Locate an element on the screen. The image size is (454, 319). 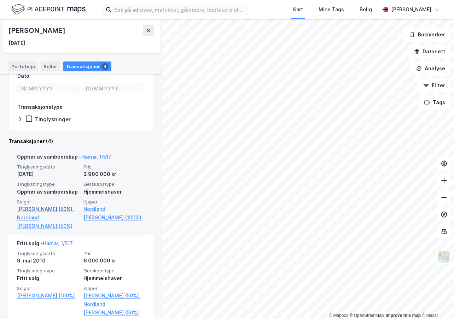
div: Portefølje is located at coordinates (23, 66).